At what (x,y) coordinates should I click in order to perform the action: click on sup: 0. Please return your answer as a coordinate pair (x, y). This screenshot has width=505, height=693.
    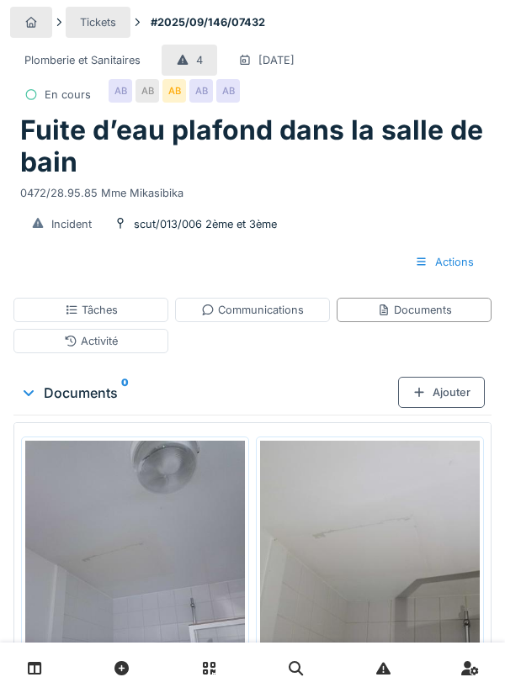
    Looking at the image, I should click on (125, 393).